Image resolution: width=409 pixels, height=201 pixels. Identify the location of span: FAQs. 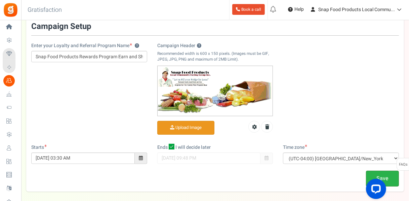
(403, 164).